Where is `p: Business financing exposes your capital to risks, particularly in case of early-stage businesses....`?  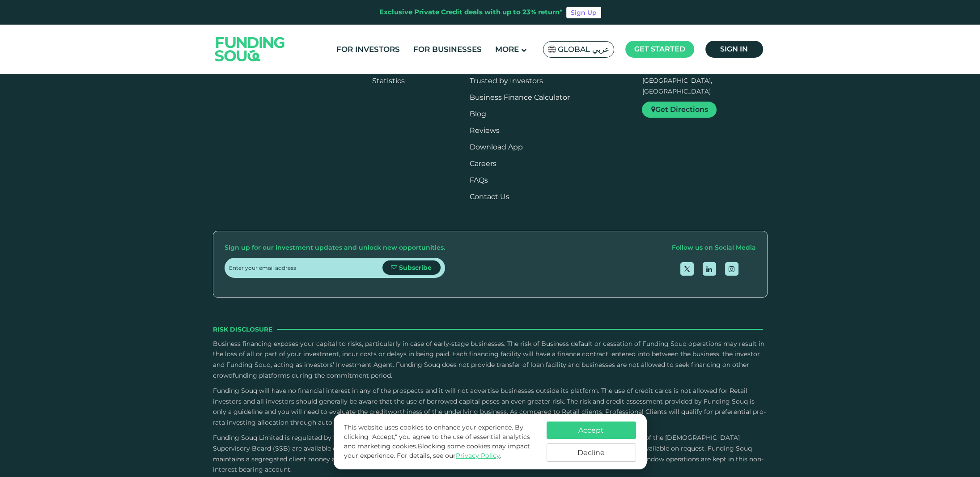
p: Business financing exposes your capital to risks, particularly in case of early-stage businesses.... is located at coordinates (490, 360).